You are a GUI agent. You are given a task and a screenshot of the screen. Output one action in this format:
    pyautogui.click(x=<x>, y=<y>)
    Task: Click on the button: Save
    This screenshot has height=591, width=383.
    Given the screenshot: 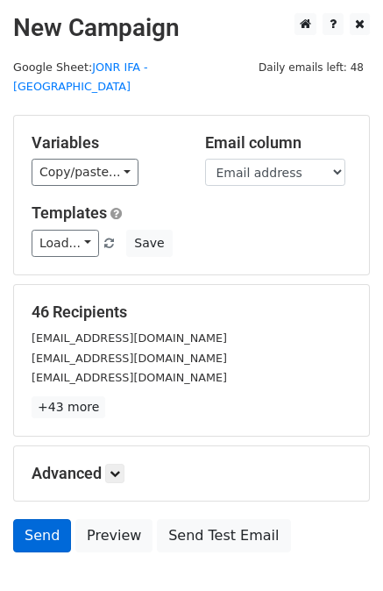 What is the action you would take?
    pyautogui.click(x=149, y=243)
    